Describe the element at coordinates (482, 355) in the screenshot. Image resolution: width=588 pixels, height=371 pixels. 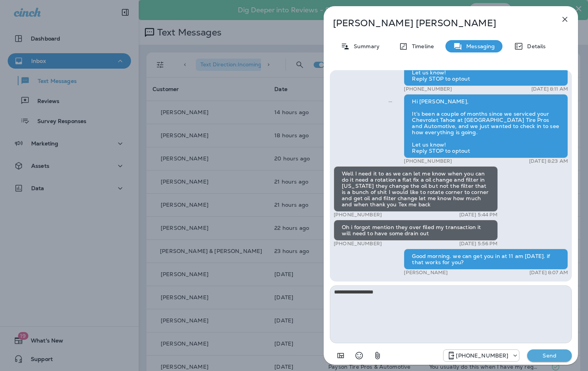
I see `div: +1 (928) 260-4498` at that location.